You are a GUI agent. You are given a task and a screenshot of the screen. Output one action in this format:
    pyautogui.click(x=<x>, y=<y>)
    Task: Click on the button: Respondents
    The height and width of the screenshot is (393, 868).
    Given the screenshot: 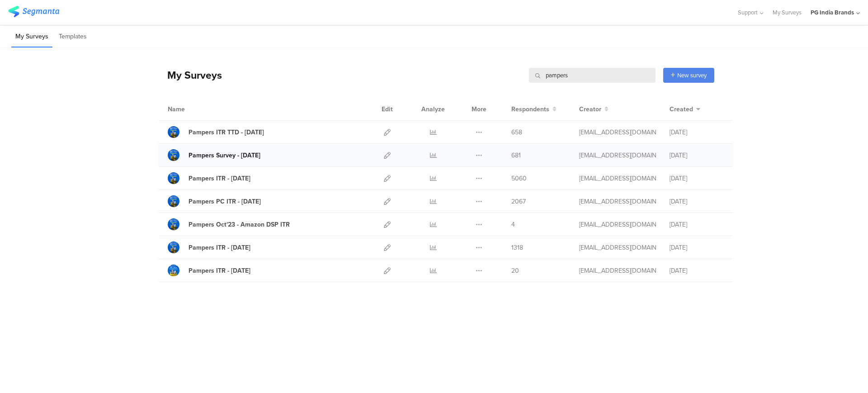 What is the action you would take?
    pyautogui.click(x=534, y=109)
    